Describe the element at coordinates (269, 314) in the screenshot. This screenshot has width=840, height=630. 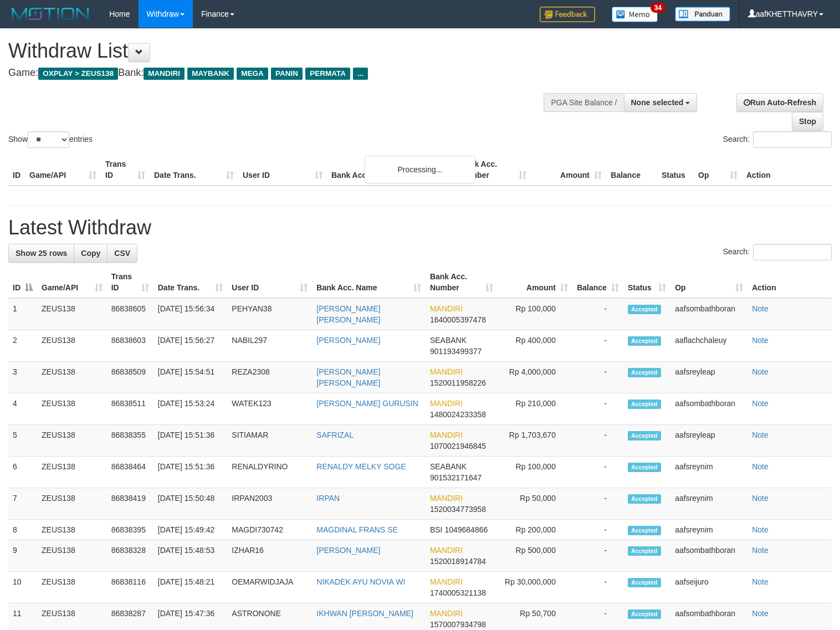
I see `td: PEHYAN38` at that location.